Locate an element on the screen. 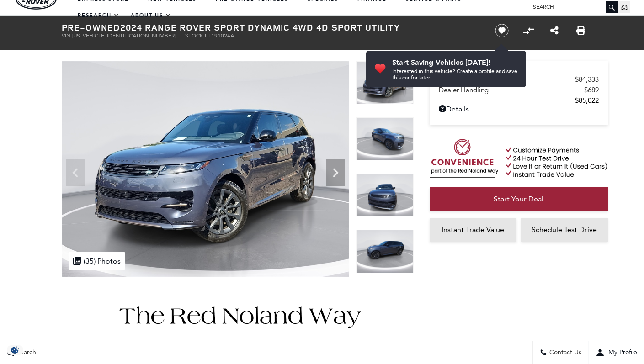  a: $85,022 is located at coordinates (519, 101).